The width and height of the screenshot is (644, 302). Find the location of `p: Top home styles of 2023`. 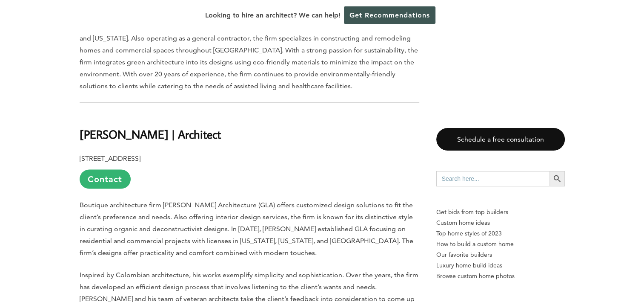

p: Top home styles of 2023 is located at coordinates (500, 233).